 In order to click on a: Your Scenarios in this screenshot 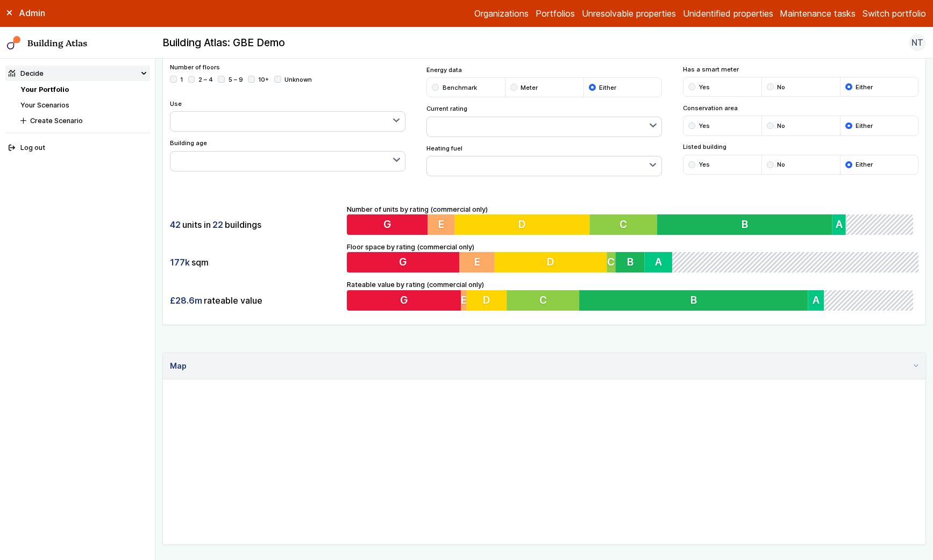, I will do `click(44, 105)`.